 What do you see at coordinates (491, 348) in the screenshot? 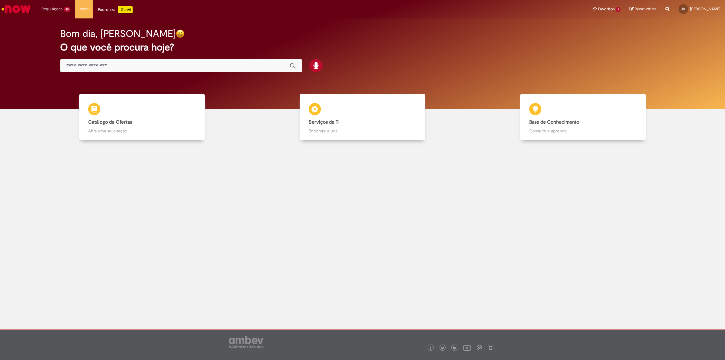
I see `img: logo_footer_naosei.png` at bounding box center [491, 348].